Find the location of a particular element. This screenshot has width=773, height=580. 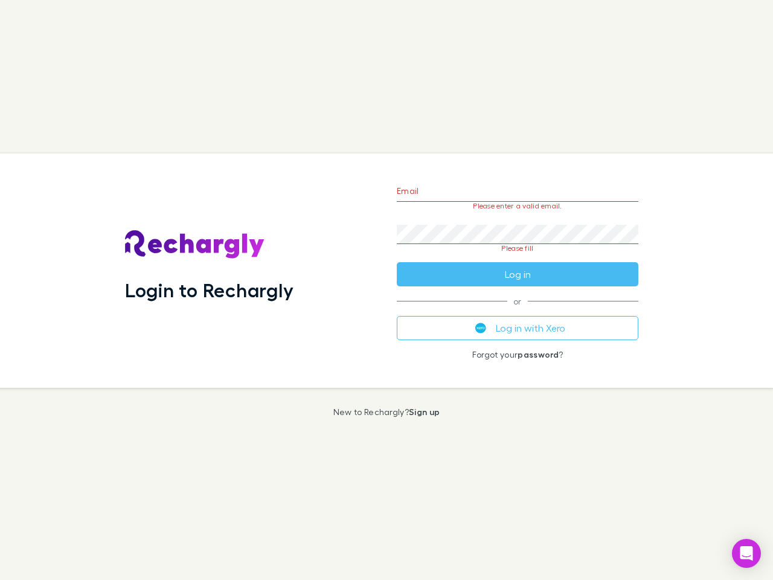

a: Sign up is located at coordinates (424, 411).